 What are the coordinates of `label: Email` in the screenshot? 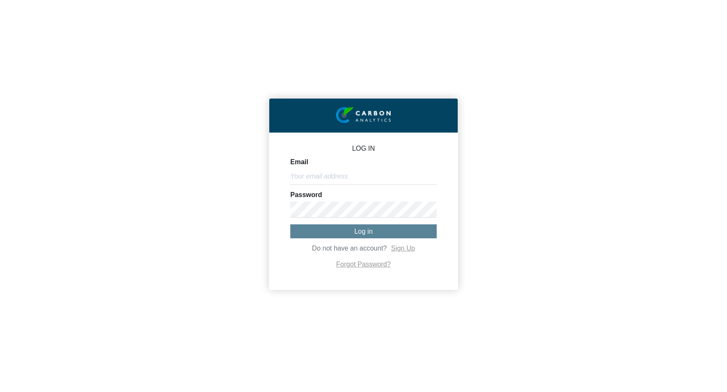 It's located at (299, 162).